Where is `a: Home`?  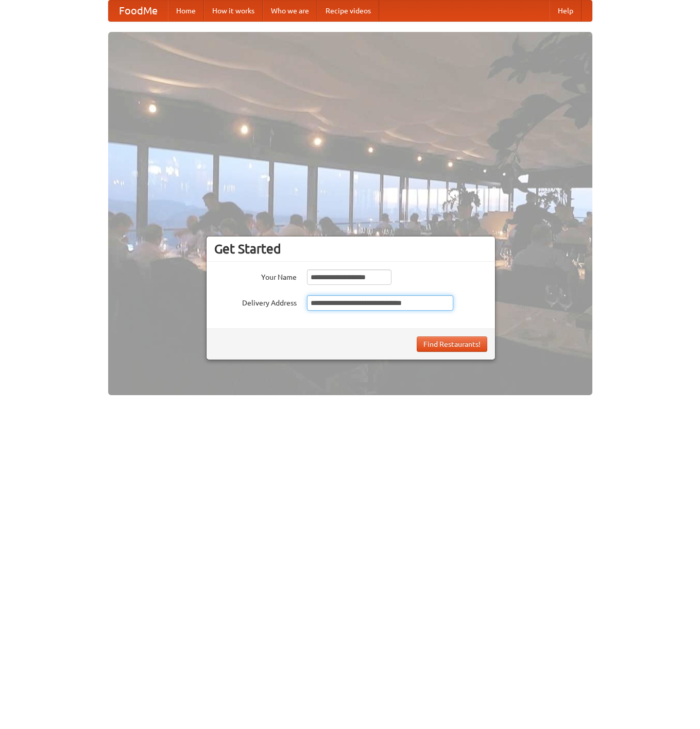 a: Home is located at coordinates (186, 11).